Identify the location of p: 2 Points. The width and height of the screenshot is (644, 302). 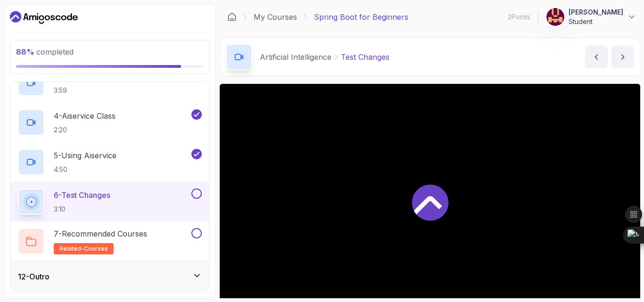
(519, 17).